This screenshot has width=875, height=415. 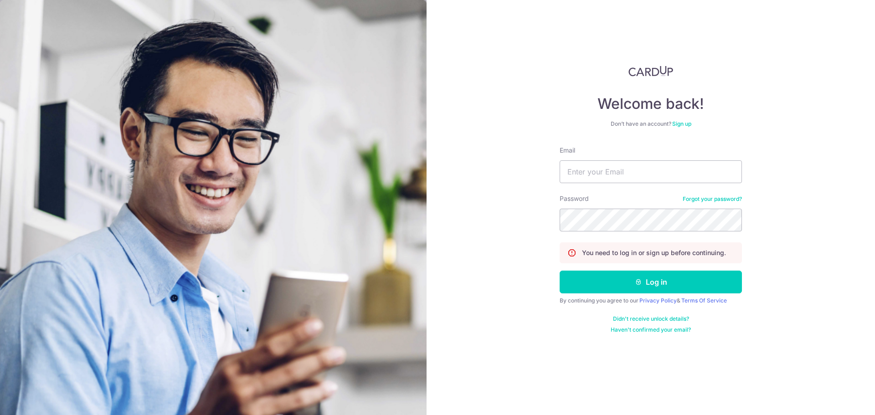 I want to click on h4: Welcome back!, so click(x=651, y=104).